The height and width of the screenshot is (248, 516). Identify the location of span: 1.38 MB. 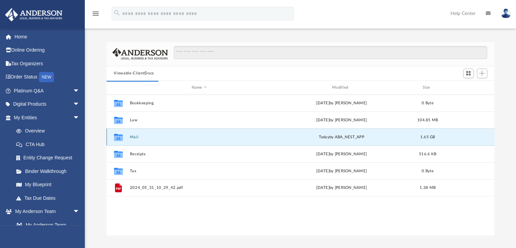
(427, 188).